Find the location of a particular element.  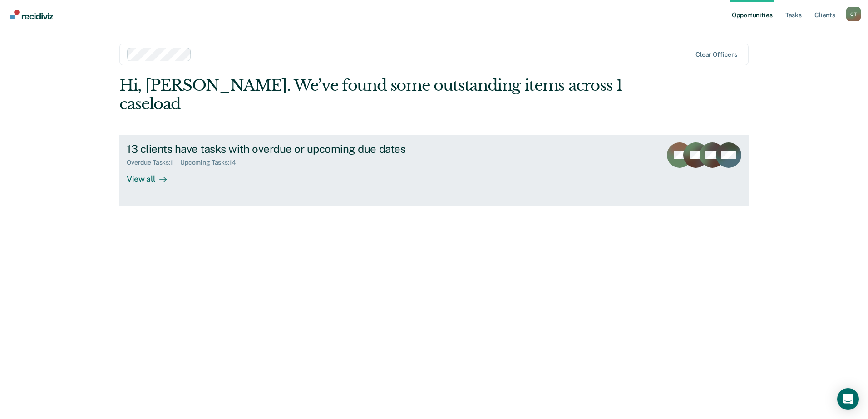

div: Clear officers is located at coordinates (716, 55).